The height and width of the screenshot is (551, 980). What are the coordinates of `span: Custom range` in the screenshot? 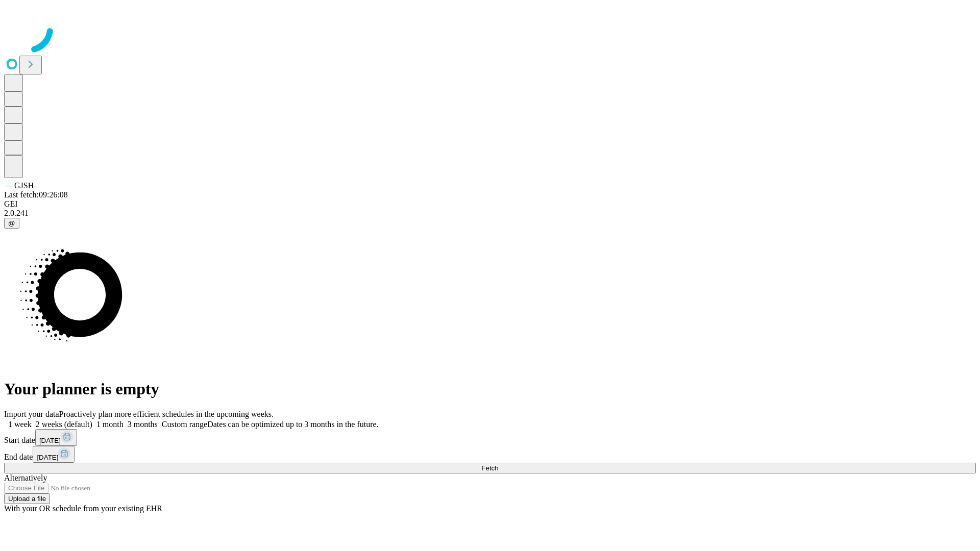 It's located at (184, 424).